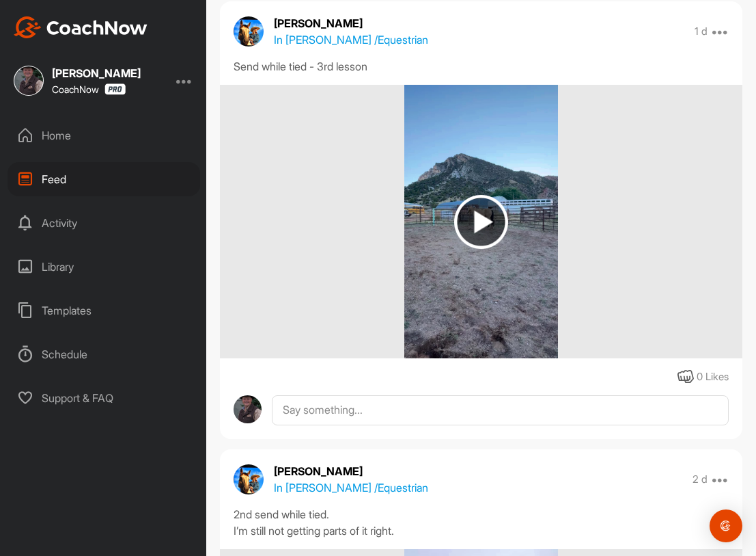 This screenshot has height=556, width=756. Describe the element at coordinates (80, 27) in the screenshot. I see `img: CoachNow` at that location.